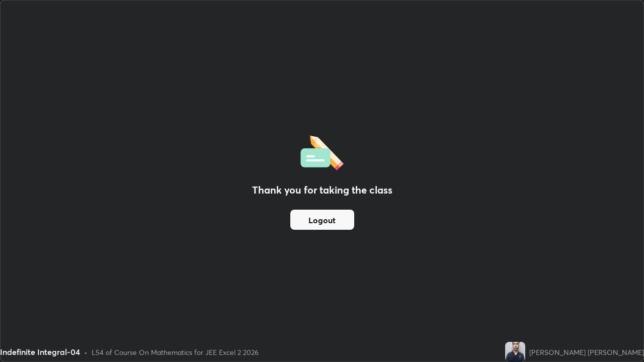  I want to click on img: offlineFeedback.1438e8b3.svg, so click(322, 151).